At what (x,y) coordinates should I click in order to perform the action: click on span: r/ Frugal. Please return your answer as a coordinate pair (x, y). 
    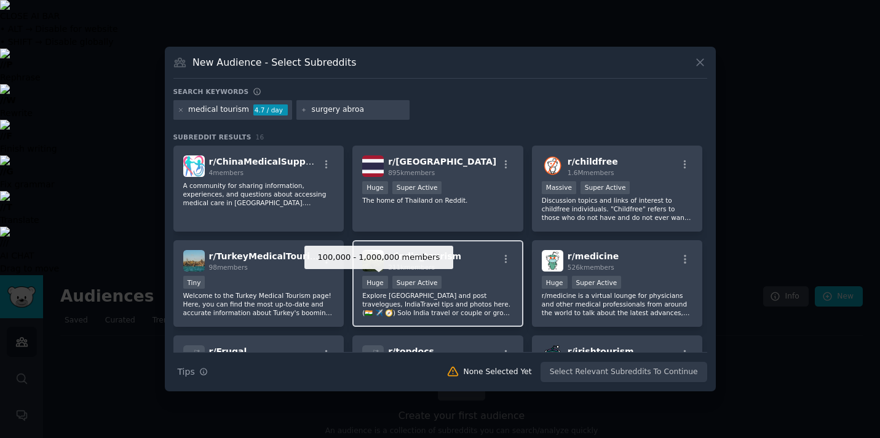
    Looking at the image, I should click on (228, 352).